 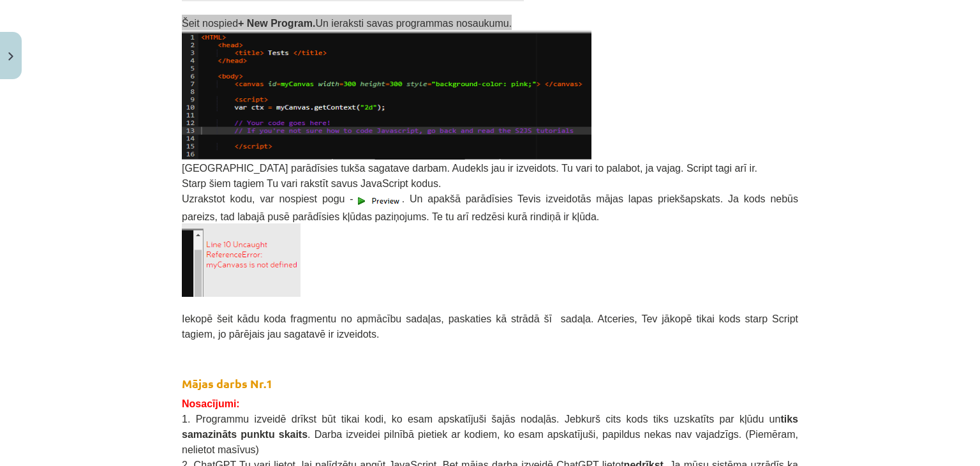 I want to click on span: Iekopē šeit kādu koda fragmentu no apmācību sadaļas, paskaties kā strādā šī sadaļa. Atceries, Tev..., so click(x=490, y=327).